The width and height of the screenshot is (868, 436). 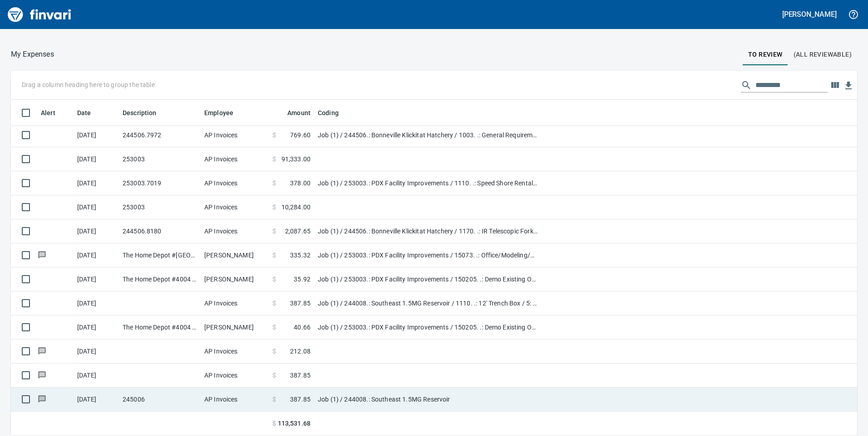 I want to click on span: 2,087.65, so click(x=298, y=231).